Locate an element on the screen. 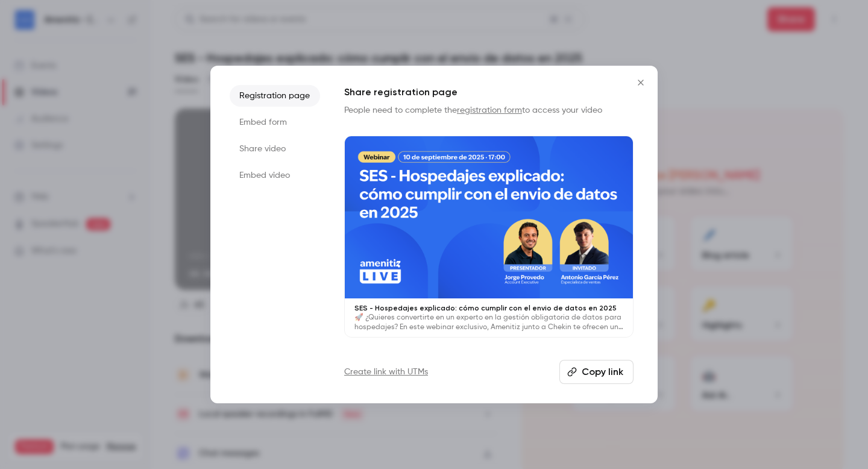  li: Embed video is located at coordinates (275, 176).